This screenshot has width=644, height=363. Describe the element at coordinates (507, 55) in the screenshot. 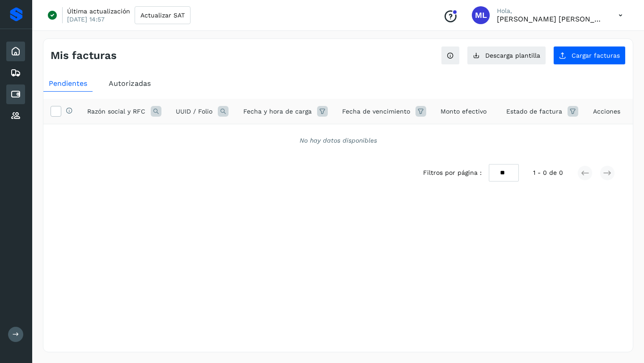

I see `a: Descarga plantilla` at that location.